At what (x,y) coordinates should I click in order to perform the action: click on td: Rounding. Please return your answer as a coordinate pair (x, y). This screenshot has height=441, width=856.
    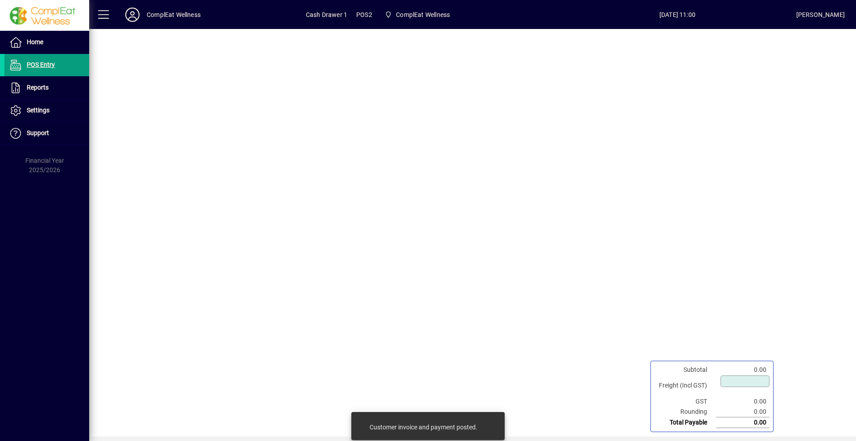
    Looking at the image, I should click on (686, 412).